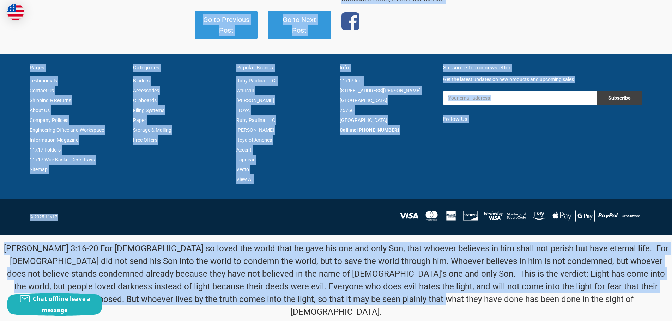  What do you see at coordinates (152, 130) in the screenshot?
I see `a: Storage & Mailing` at bounding box center [152, 130].